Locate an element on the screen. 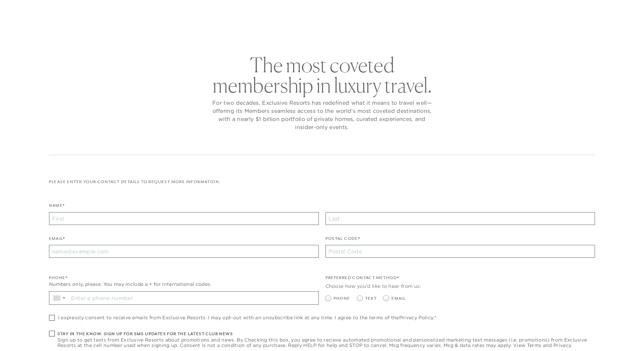 The width and height of the screenshot is (644, 351). a: Member Login is located at coordinates (583, 11).